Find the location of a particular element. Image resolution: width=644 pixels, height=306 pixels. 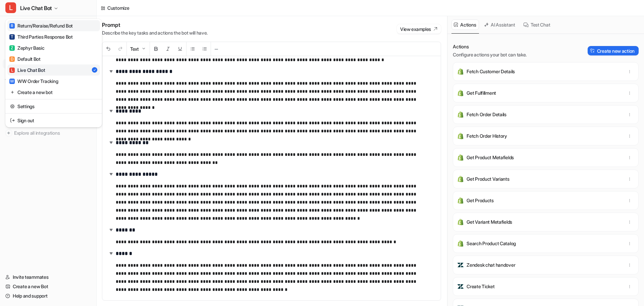

div: Return/Reraise/Refund Bot is located at coordinates (41, 26).